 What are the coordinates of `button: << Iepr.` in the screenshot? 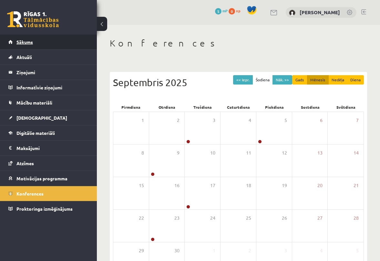 It's located at (243, 80).